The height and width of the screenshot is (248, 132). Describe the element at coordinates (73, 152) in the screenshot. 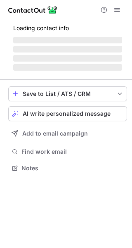

I see `span: Find work email` at that location.